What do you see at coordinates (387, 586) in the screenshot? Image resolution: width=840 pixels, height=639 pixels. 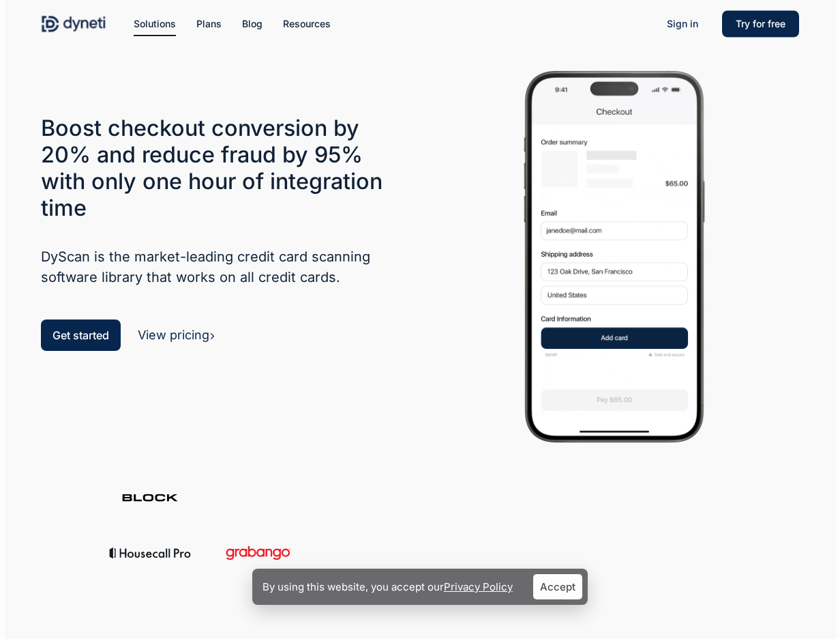 I see `p: By using this website, you accept our` at bounding box center [387, 586].